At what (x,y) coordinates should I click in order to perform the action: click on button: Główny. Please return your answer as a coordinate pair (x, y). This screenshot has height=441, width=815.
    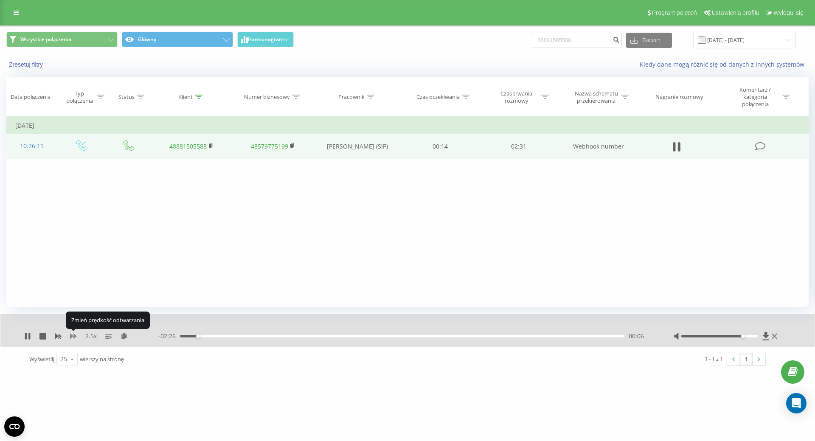
    Looking at the image, I should click on (177, 39).